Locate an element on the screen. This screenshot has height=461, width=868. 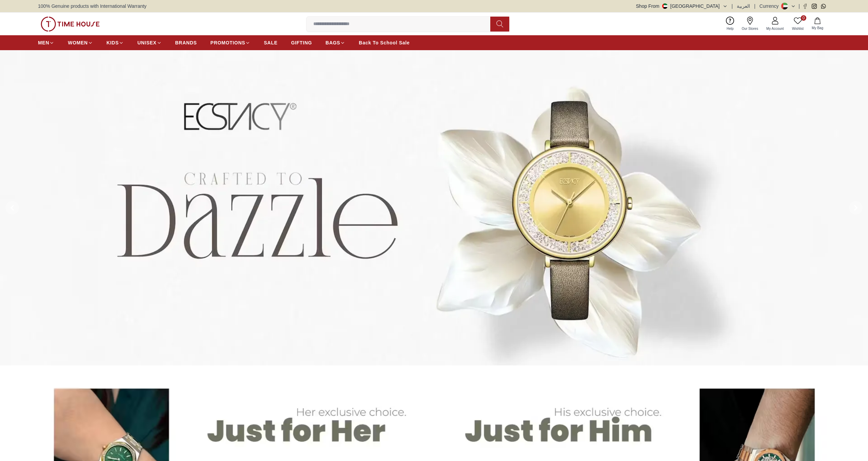
span: My Bag is located at coordinates (818, 28).